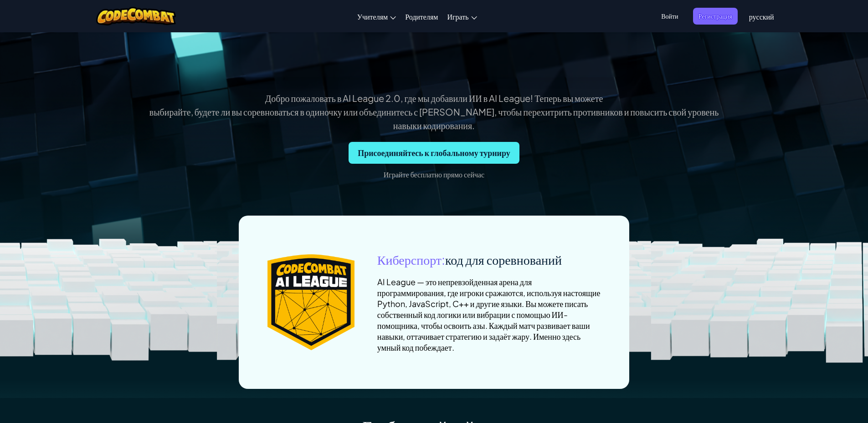 This screenshot has height=423, width=868. I want to click on a: Играть, so click(461, 16).